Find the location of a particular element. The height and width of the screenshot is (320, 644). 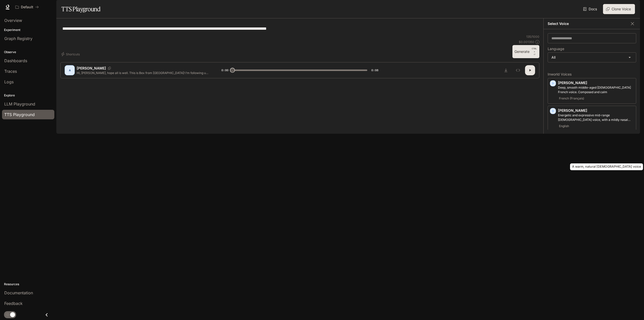

span: 0:08 is located at coordinates (375, 71).